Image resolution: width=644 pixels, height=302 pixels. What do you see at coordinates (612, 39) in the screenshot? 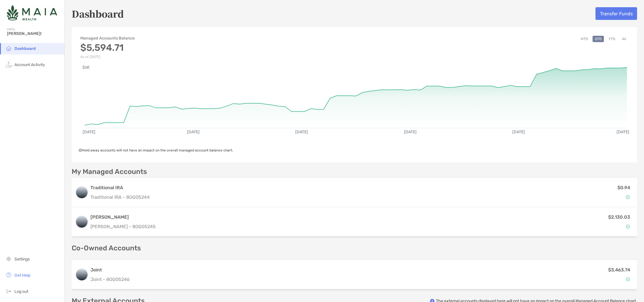
I see `button: YTD` at bounding box center [612, 39].